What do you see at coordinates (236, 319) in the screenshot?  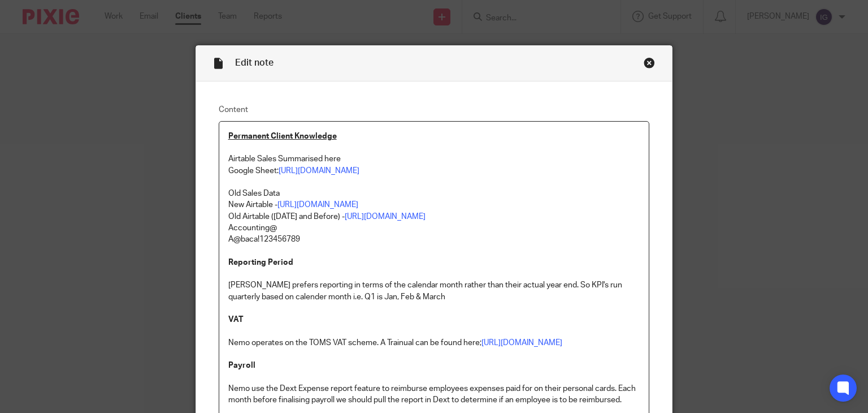 I see `strong: VAT` at bounding box center [236, 319].